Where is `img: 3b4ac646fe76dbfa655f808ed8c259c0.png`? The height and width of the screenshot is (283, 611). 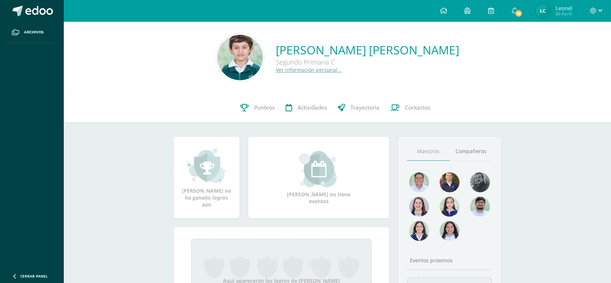 img: 3b4ac646fe76dbfa655f808ed8c259c0.png is located at coordinates (449, 230).